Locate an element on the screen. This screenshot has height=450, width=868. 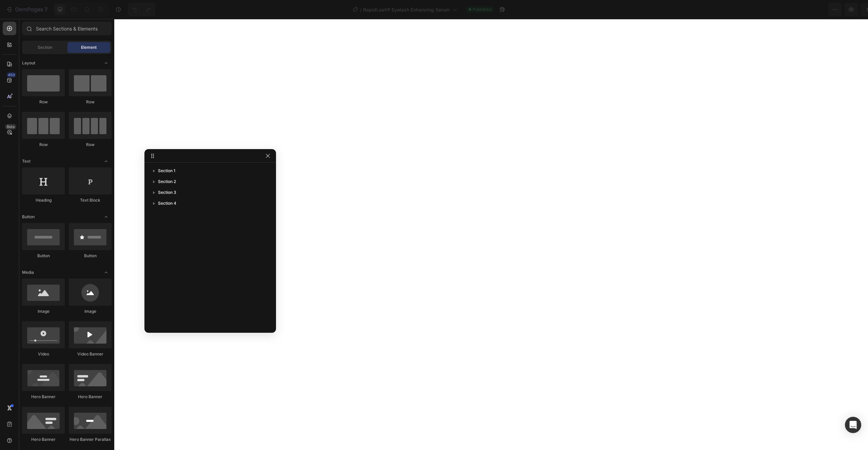
div: Heading is located at coordinates (44, 201).